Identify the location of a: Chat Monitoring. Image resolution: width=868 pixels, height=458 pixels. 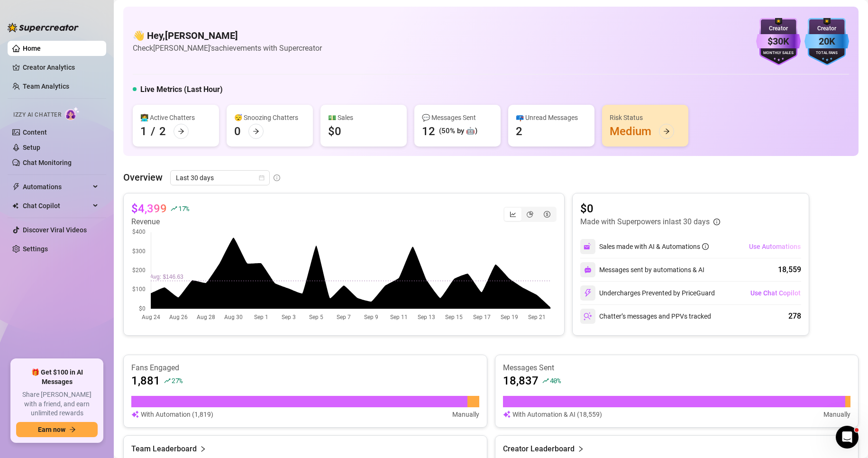
(47, 163).